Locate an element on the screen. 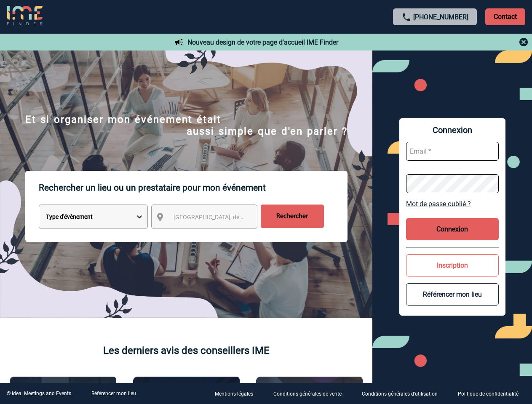 This screenshot has width=532, height=404. a: Conditions générales de vente is located at coordinates (311, 393).